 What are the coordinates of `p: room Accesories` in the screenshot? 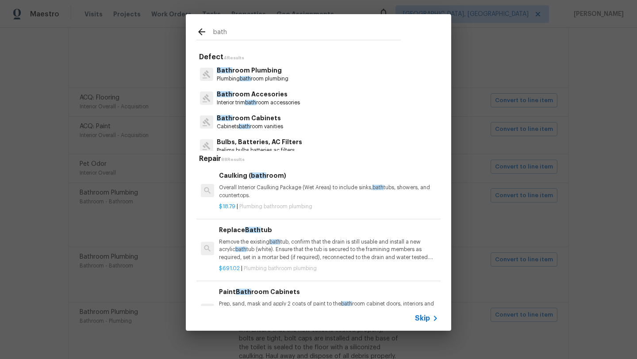 It's located at (258, 94).